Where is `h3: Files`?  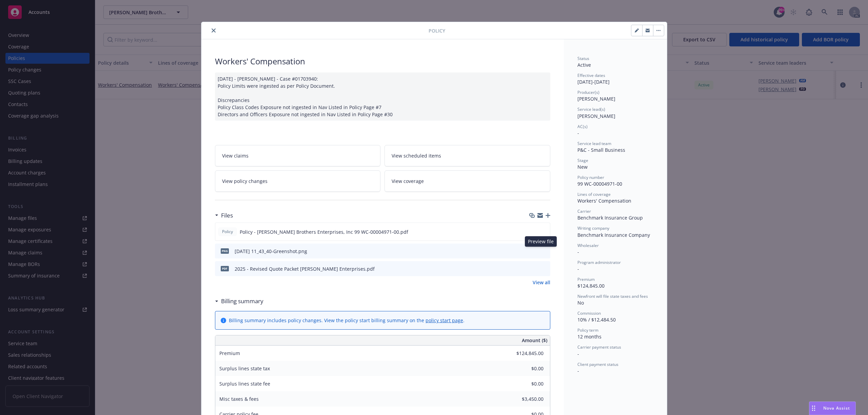 h3: Files is located at coordinates (227, 215).